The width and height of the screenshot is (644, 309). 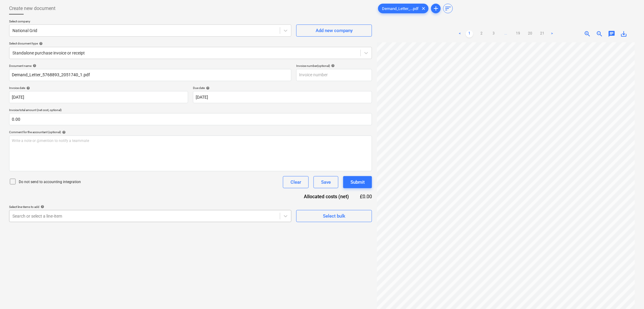 What do you see at coordinates (296, 182) in the screenshot?
I see `button: Clear` at bounding box center [296, 182].